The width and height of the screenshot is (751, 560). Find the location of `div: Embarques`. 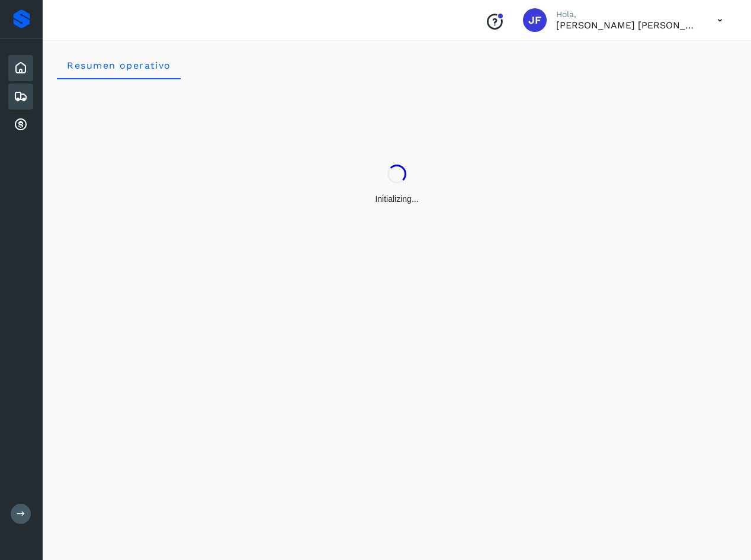

div: Embarques is located at coordinates (21, 96).